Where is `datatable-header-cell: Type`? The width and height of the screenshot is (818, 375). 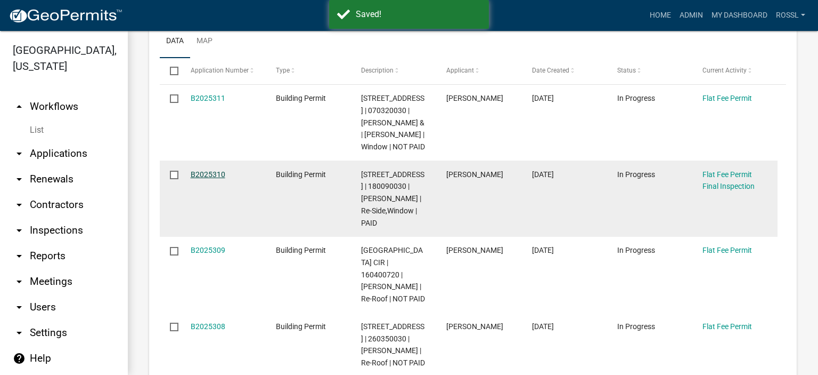 datatable-header-cell: Type is located at coordinates (308, 71).